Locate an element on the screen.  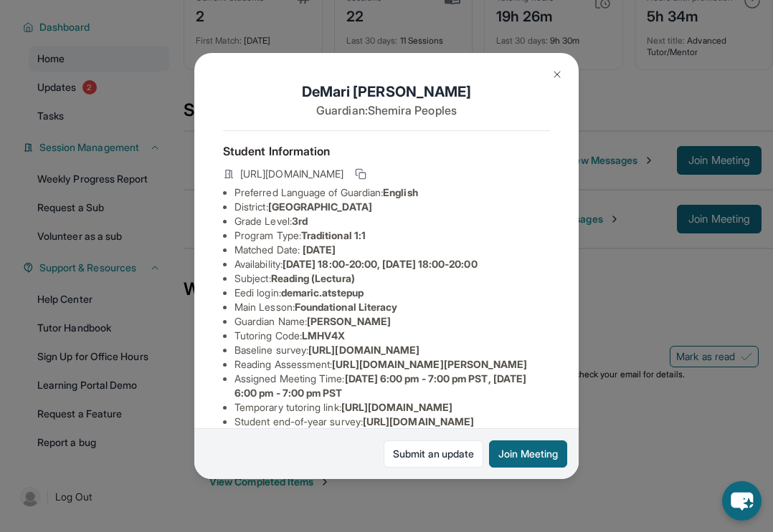
p: Guardian: Shemira Peoples is located at coordinates (386, 111).